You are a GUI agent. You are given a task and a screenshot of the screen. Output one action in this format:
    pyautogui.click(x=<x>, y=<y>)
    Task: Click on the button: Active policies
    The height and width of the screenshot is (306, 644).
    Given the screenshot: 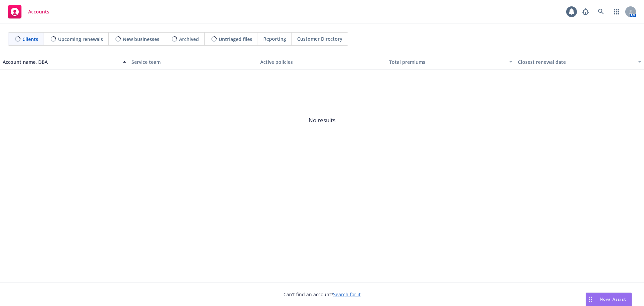 What is the action you would take?
    pyautogui.click(x=322, y=62)
    